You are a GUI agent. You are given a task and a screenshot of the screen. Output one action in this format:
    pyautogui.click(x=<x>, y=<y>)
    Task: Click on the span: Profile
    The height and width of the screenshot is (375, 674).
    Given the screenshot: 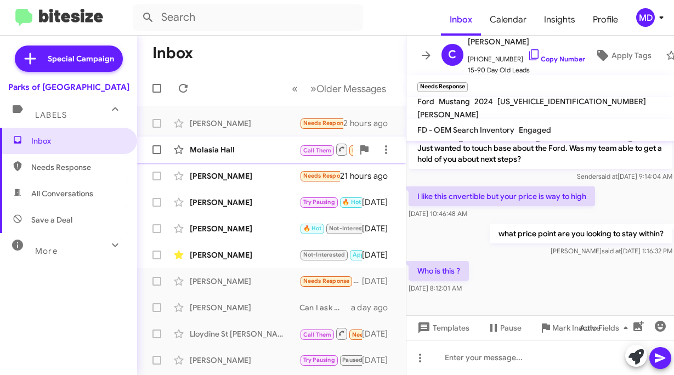 What is the action you would take?
    pyautogui.click(x=605, y=20)
    